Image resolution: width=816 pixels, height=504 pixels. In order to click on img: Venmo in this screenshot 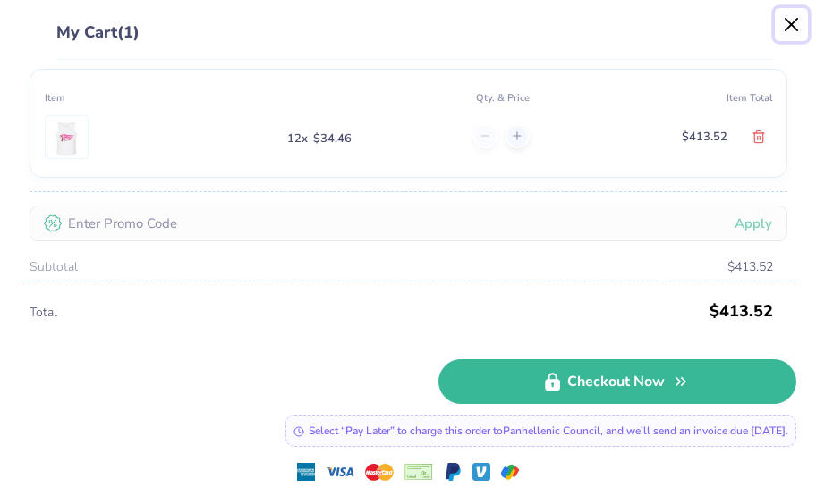, I will do `click(481, 472)`.